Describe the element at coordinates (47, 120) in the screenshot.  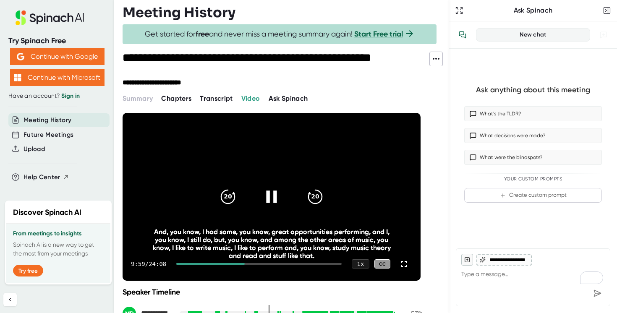
I see `span: Meeting History` at that location.